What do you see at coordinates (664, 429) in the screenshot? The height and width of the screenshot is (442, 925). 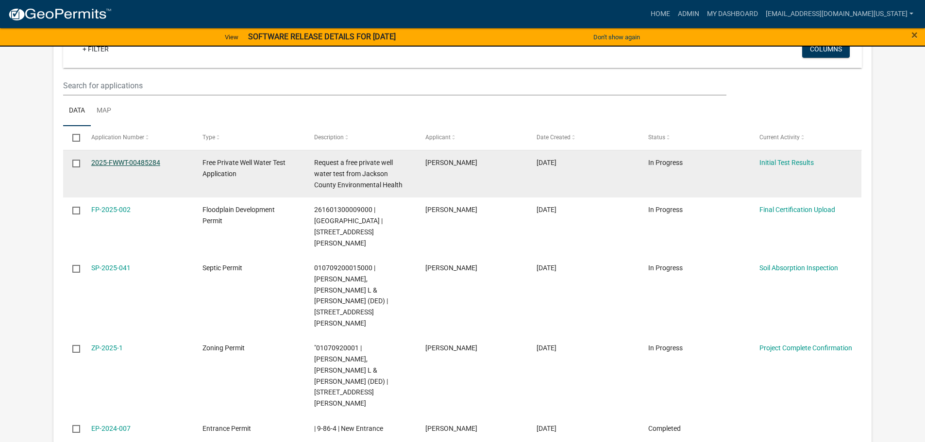 I see `span: Completed` at bounding box center [664, 429].